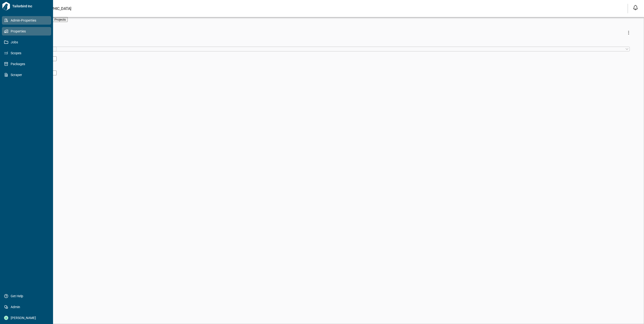  What do you see at coordinates (28, 31) in the screenshot?
I see `span: Properties` at bounding box center [28, 31].